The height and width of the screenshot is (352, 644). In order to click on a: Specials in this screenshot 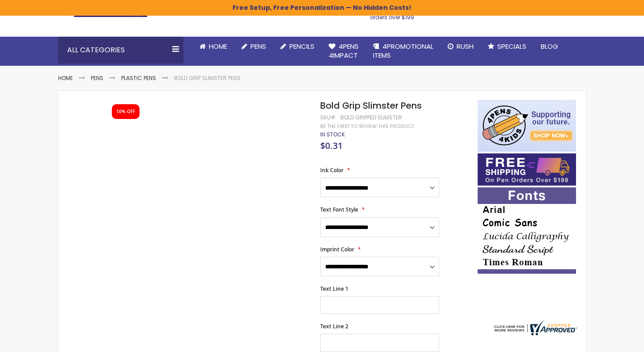, I will do `click(507, 47)`.